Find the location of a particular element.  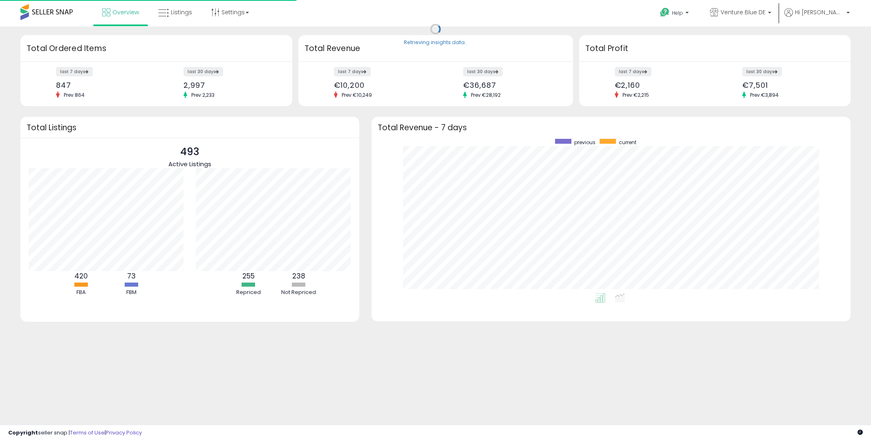

i: Get Help is located at coordinates (665, 12).